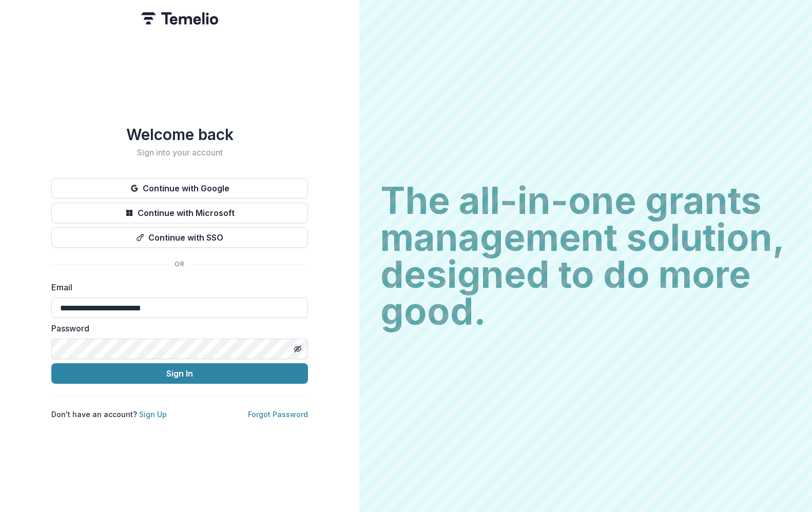  Describe the element at coordinates (278, 414) in the screenshot. I see `a: Forgot Password` at that location.